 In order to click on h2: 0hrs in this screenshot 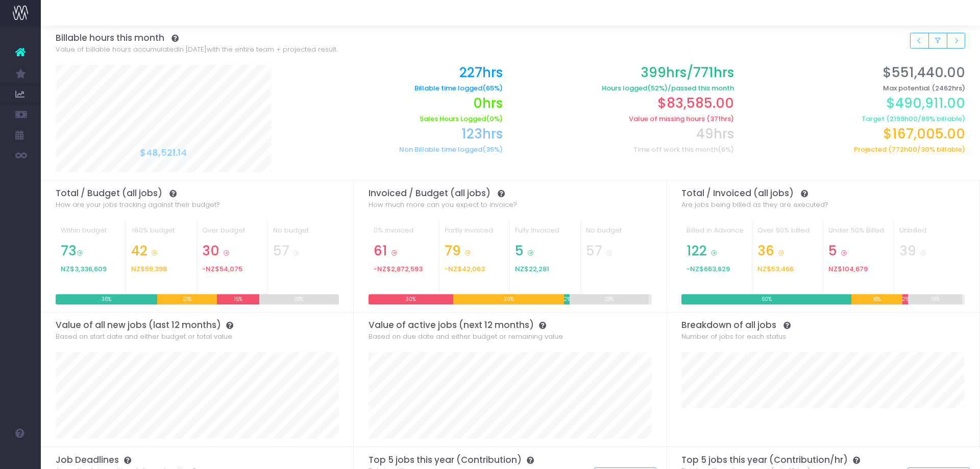, I will do `click(394, 103)`.